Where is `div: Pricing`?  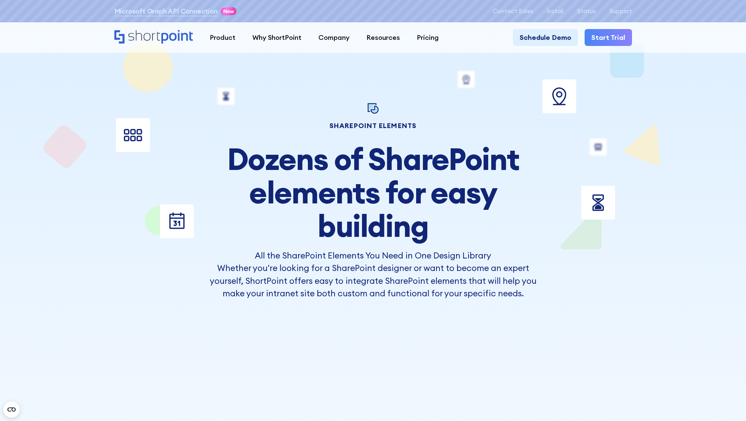
div: Pricing is located at coordinates (427, 38).